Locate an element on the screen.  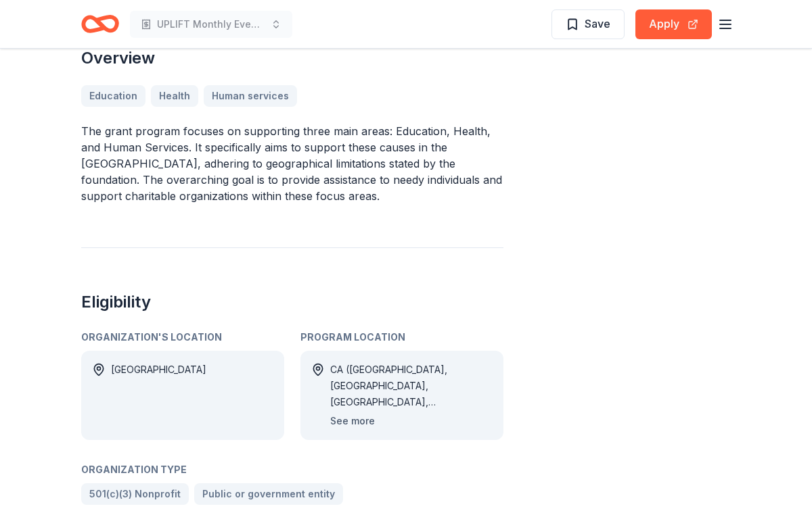
span: UPLIFT Monthly Events is located at coordinates (211, 24).